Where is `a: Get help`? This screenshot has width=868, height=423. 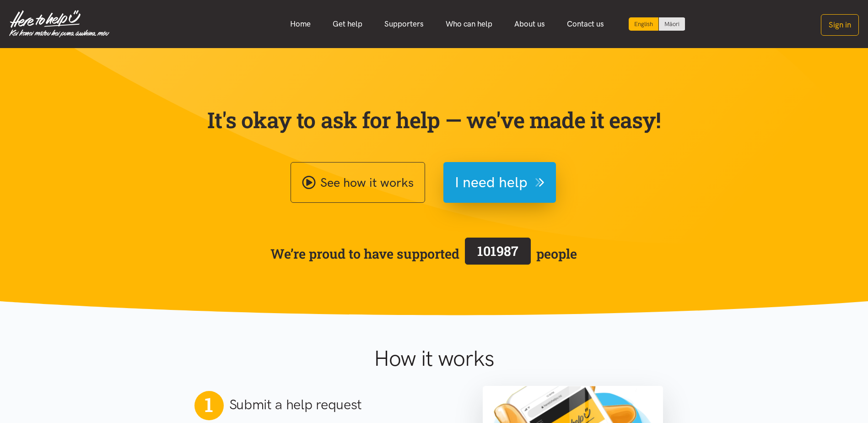 a: Get help is located at coordinates (347, 24).